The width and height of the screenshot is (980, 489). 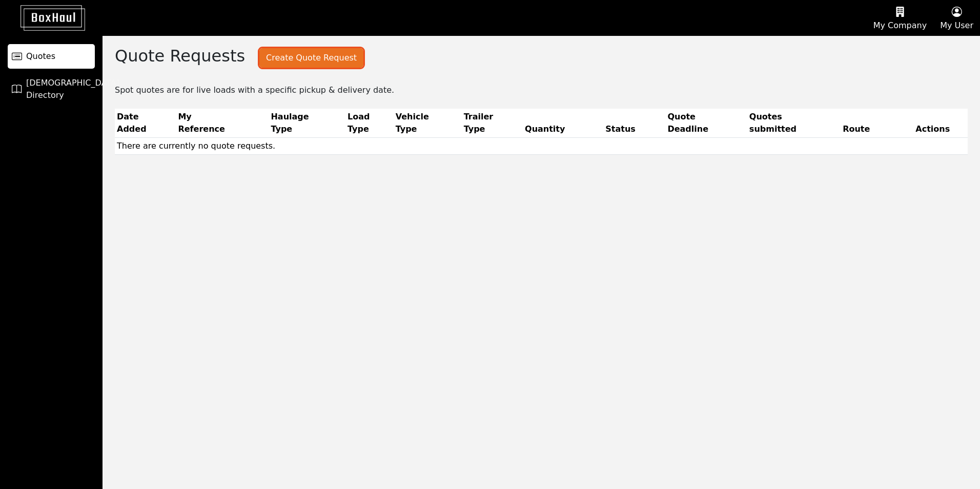 What do you see at coordinates (900, 18) in the screenshot?
I see `button: My Company` at bounding box center [900, 18].